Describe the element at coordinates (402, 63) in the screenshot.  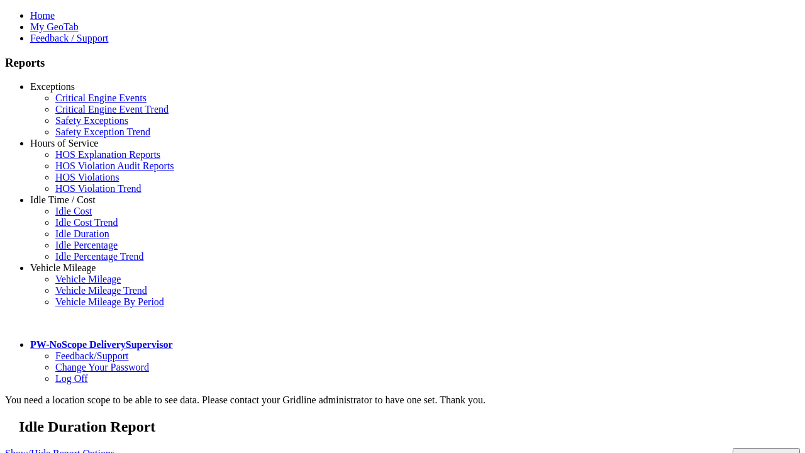
I see `h3: Reports` at that location.